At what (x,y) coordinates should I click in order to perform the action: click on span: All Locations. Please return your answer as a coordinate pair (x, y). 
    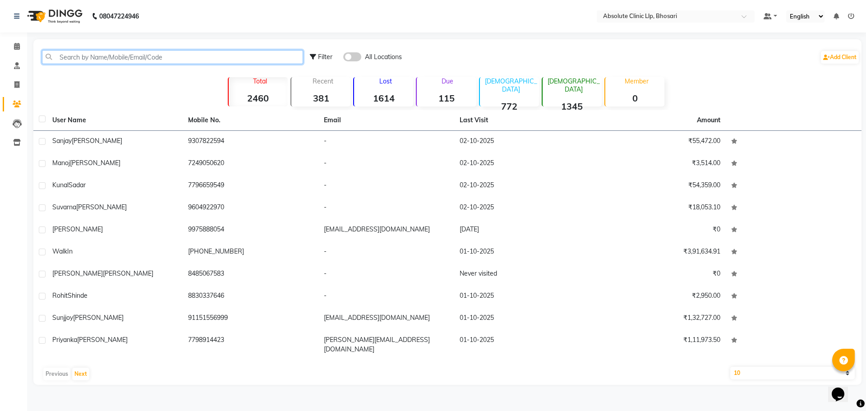
    Looking at the image, I should click on (383, 57).